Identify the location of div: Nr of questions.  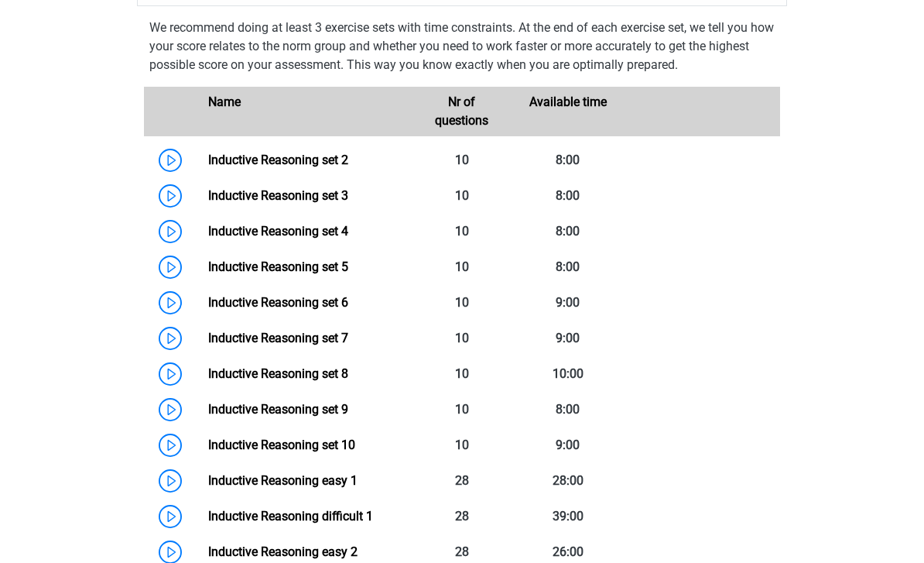
(461, 111).